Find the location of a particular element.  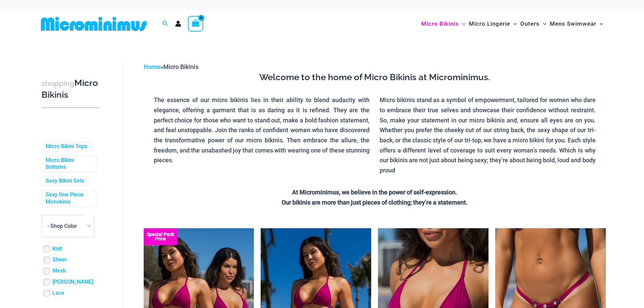

a: Micro Bikini Tops is located at coordinates (66, 146).